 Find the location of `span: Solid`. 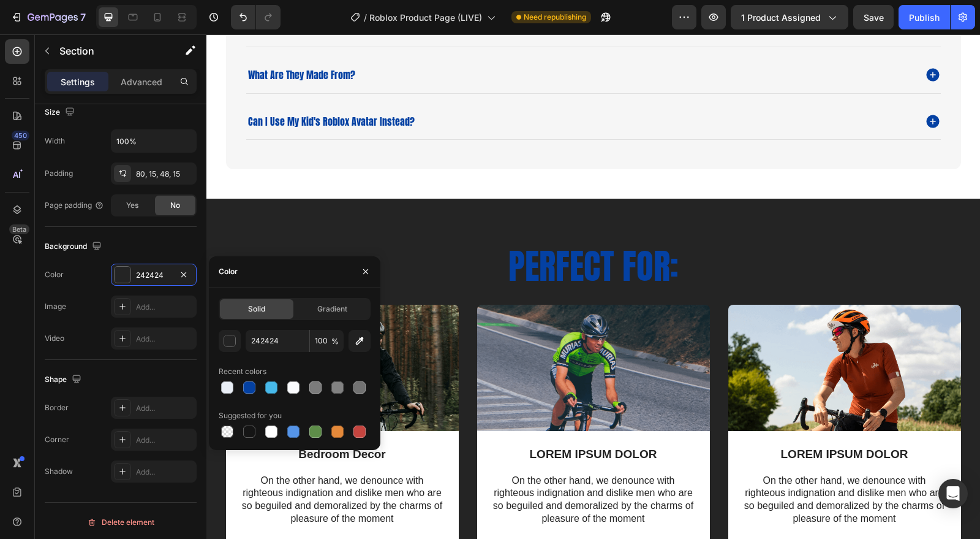

span: Solid is located at coordinates (257, 309).